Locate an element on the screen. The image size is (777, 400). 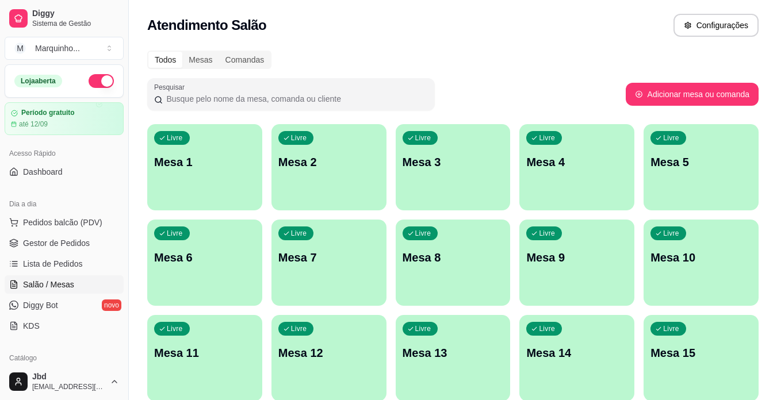
button: LivreMesa 4 is located at coordinates (577, 167).